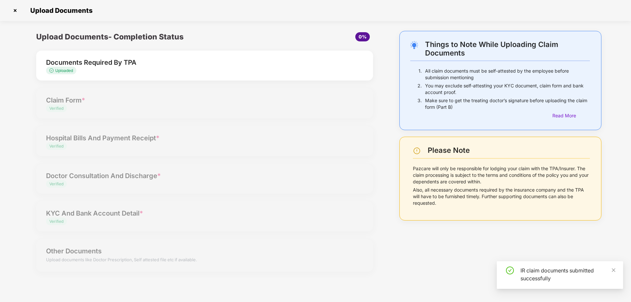  I want to click on div: Things to Note While Uploading Claim Documents, so click(507, 49).